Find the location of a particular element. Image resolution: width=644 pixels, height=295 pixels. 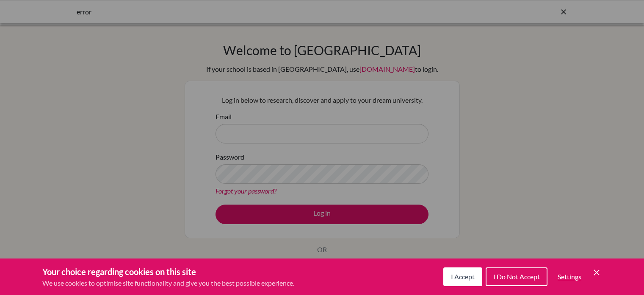

button: Settings is located at coordinates (570, 276).